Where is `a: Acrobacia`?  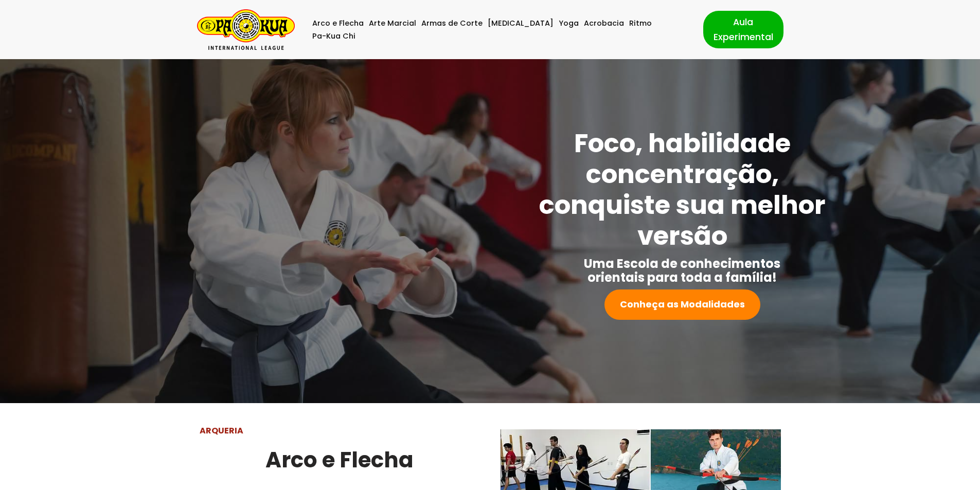 a: Acrobacia is located at coordinates (604, 23).